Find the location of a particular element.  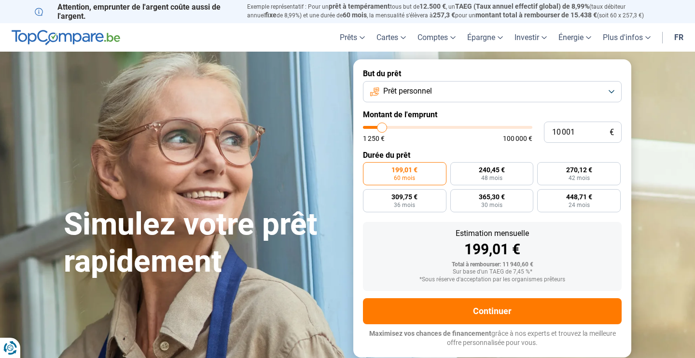

span: 12.500 € is located at coordinates (433, 6).